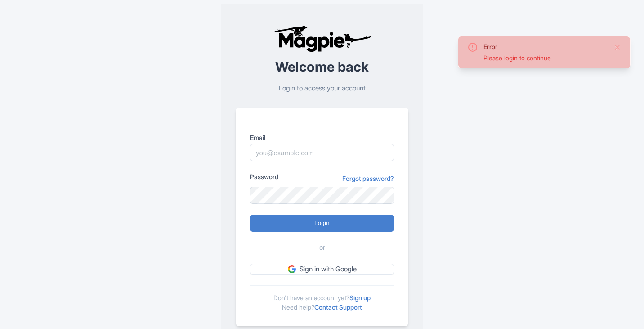 The image size is (644, 329). What do you see at coordinates (545, 57) in the screenshot?
I see `div: Please login to continue` at bounding box center [545, 57].